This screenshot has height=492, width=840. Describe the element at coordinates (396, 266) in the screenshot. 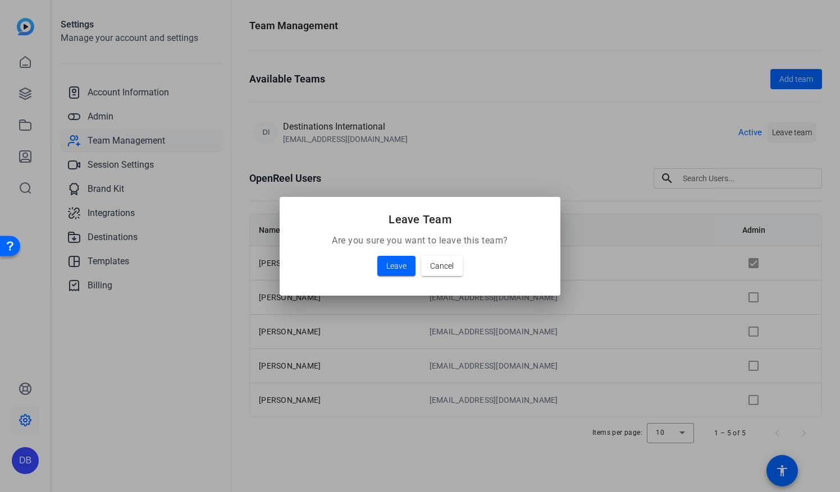

I see `span: Leave` at that location.